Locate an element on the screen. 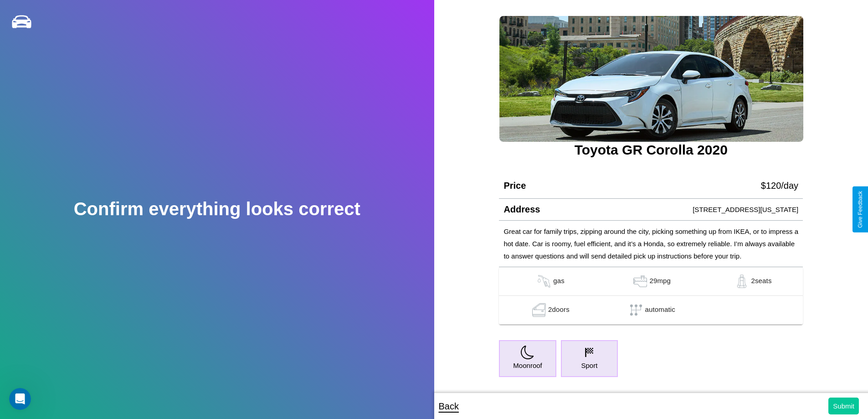  div: Give Feedback is located at coordinates (860, 209).